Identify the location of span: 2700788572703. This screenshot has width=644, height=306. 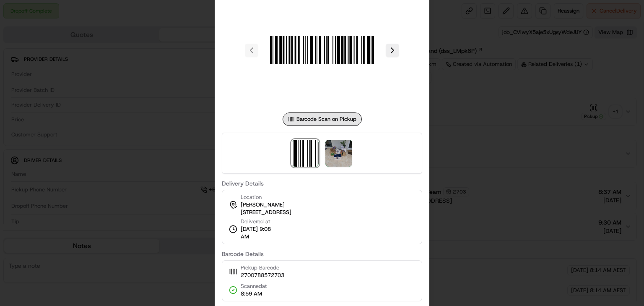
(262, 275).